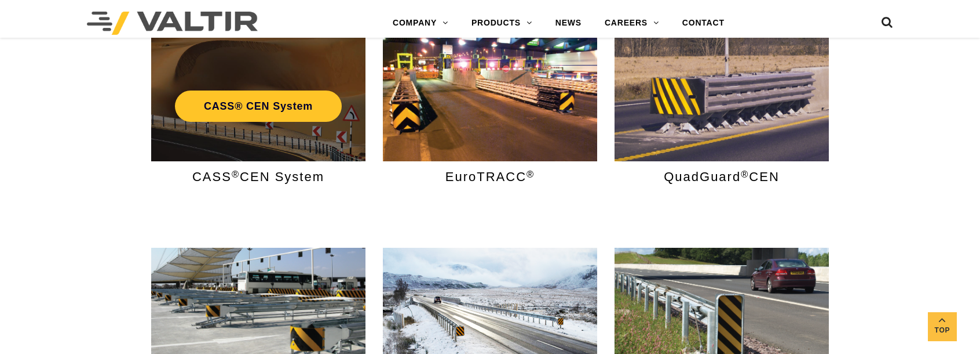 The width and height of the screenshot is (980, 354). What do you see at coordinates (258, 177) in the screenshot?
I see `span: CASS CEN System` at bounding box center [258, 177].